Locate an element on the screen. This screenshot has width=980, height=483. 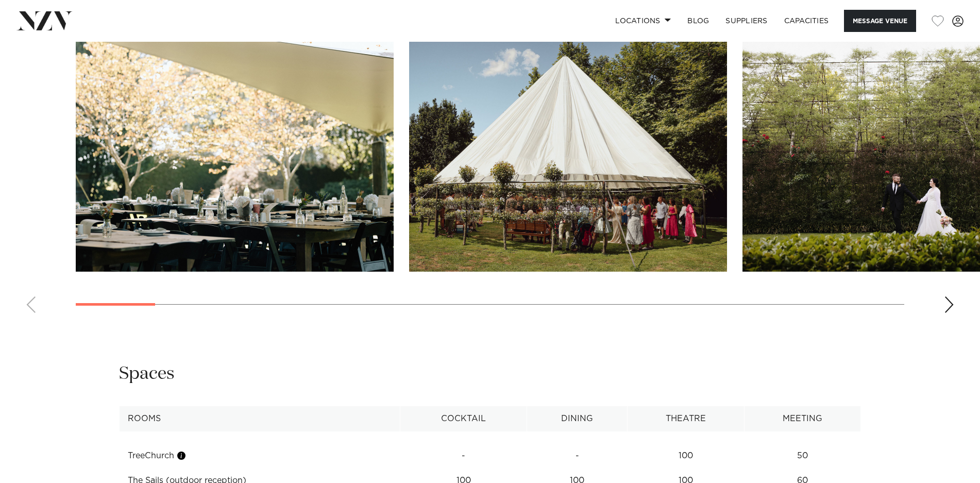
swiper-slide: 2 / 26 is located at coordinates (568, 155).